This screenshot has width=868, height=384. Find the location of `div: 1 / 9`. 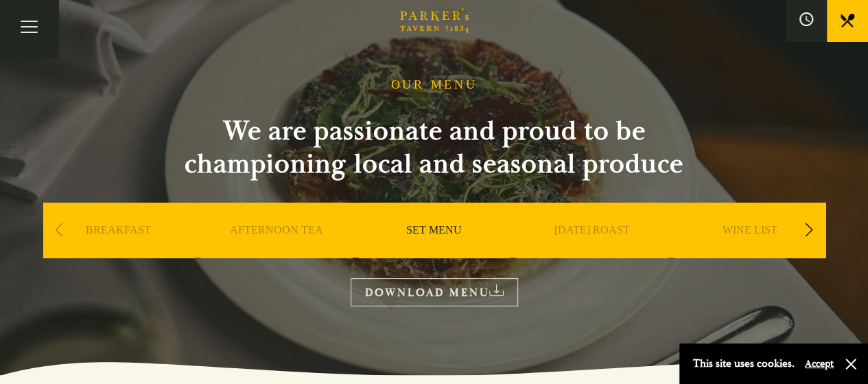

div: 1 / 9 is located at coordinates (119, 251).